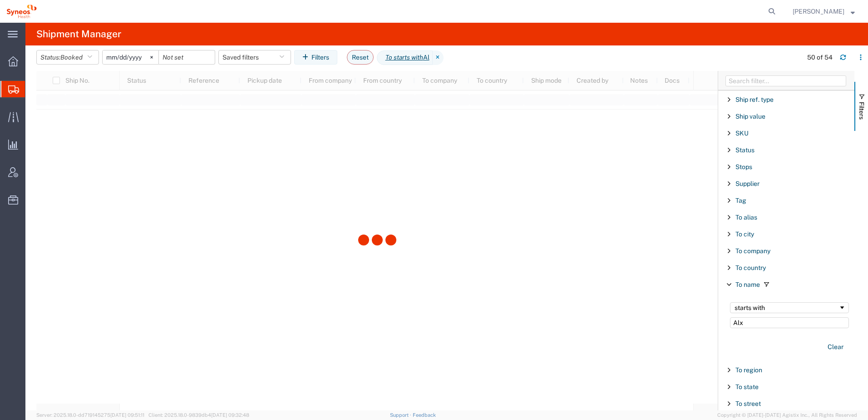  I want to click on span: Ship ref. type, so click(754, 99).